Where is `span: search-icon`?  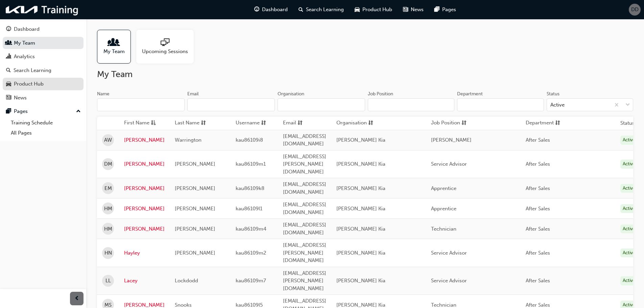
span: search-icon is located at coordinates (8, 71).